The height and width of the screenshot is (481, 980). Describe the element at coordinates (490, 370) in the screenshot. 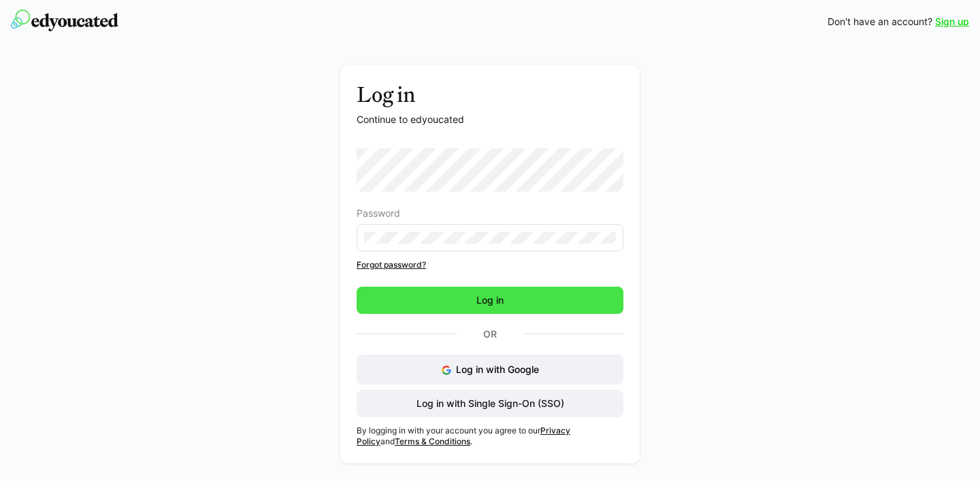

I see `button: Log in with Google` at that location.